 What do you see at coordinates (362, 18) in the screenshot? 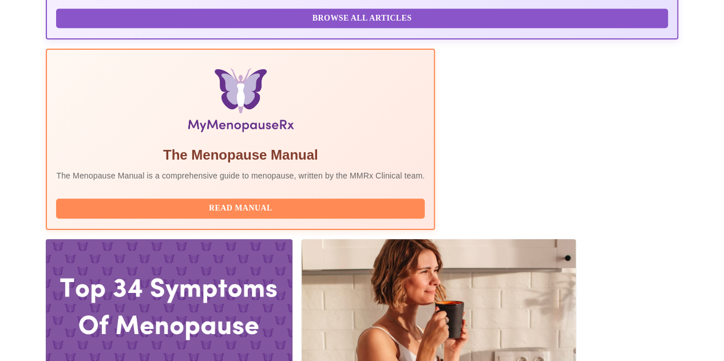
I see `span: Browse All Articles` at bounding box center [362, 18].